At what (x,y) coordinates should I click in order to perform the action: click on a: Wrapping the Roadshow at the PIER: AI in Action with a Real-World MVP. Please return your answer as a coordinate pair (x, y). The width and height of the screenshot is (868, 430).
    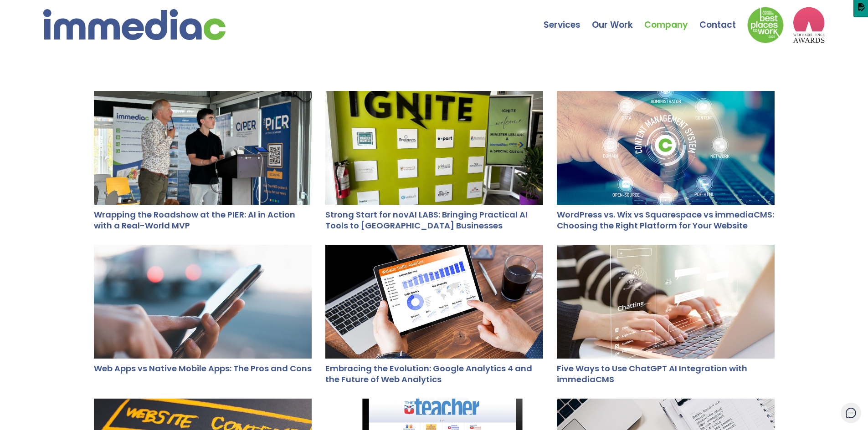
    Looking at the image, I should click on (194, 220).